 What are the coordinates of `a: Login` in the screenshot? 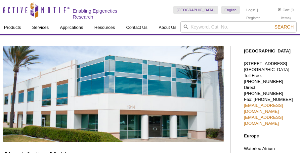 It's located at (251, 10).